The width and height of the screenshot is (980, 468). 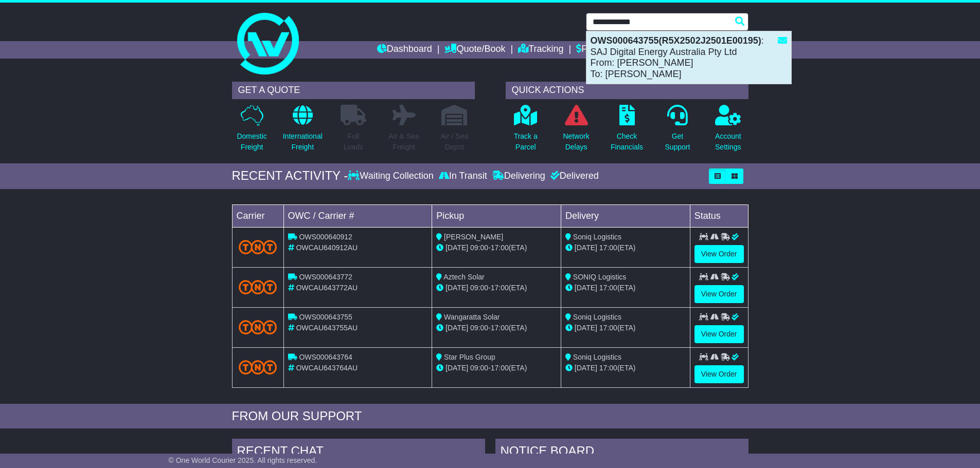 What do you see at coordinates (627, 131) in the screenshot?
I see `a: CheckFinancials` at bounding box center [627, 131].